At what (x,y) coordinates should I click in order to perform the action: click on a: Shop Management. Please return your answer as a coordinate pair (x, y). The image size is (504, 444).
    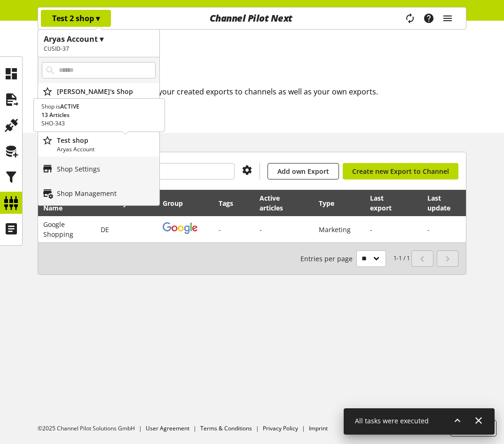
    Looking at the image, I should click on (98, 193).